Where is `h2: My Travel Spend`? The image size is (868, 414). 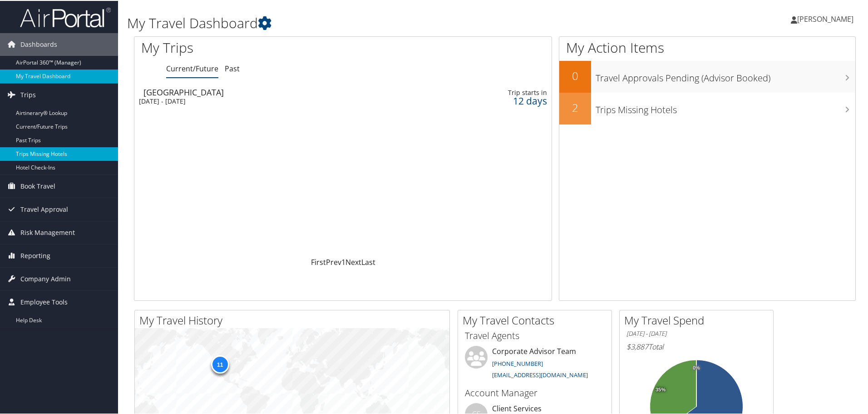
h2: My Travel Spend is located at coordinates (699, 319).